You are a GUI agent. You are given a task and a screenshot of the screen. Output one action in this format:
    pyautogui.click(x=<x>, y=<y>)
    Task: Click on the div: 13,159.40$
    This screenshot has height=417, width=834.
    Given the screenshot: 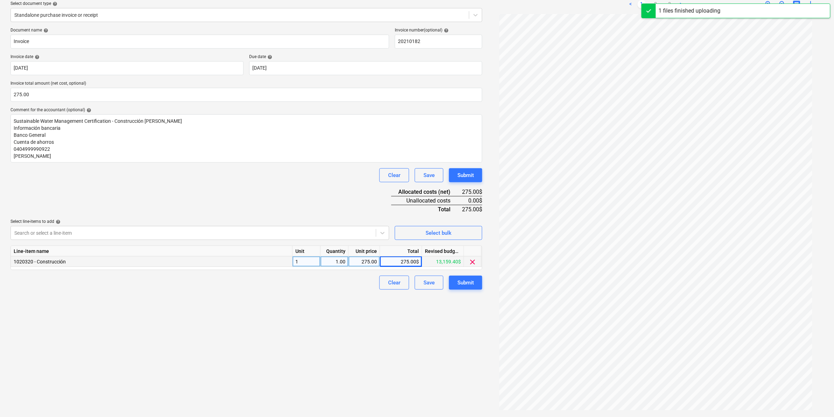 What is the action you would take?
    pyautogui.click(x=443, y=262)
    